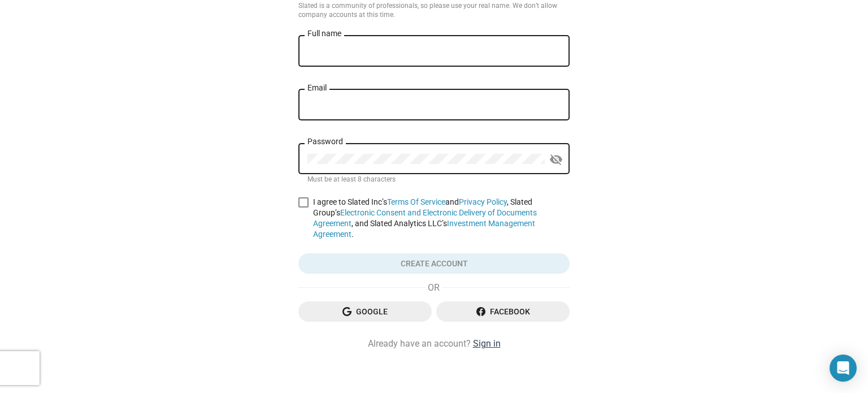 The image size is (868, 393). I want to click on span: Google, so click(365, 312).